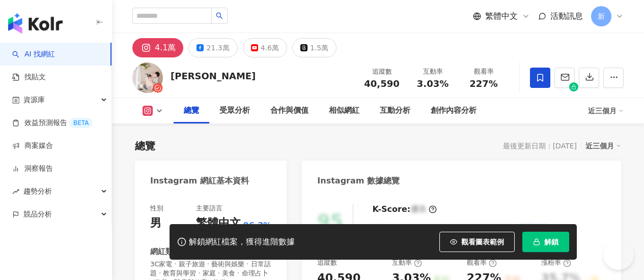 The height and width of the screenshot is (280, 644). Describe the element at coordinates (477, 242) in the screenshot. I see `button: 觀看圖表範例` at that location.